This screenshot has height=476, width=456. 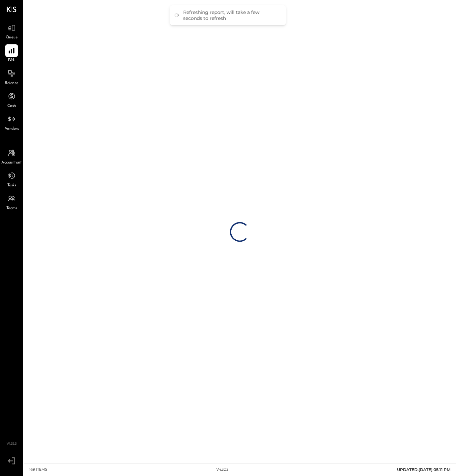 What do you see at coordinates (11, 54) in the screenshot?
I see `a: P&L` at bounding box center [11, 54].